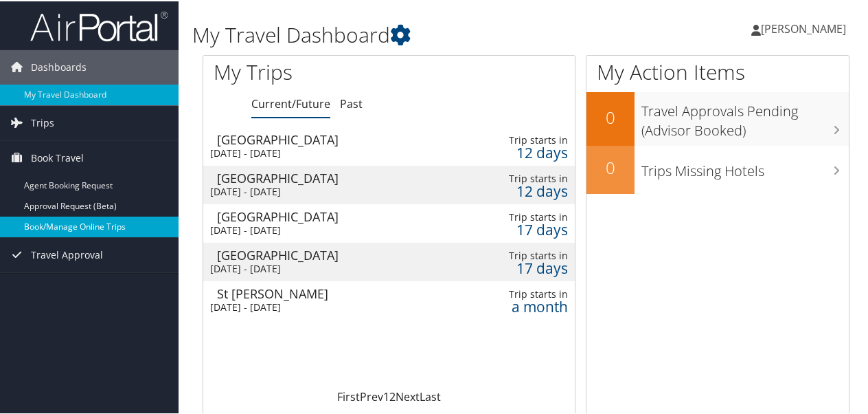 Image resolution: width=868 pixels, height=414 pixels. I want to click on a: Current/Future, so click(291, 102).